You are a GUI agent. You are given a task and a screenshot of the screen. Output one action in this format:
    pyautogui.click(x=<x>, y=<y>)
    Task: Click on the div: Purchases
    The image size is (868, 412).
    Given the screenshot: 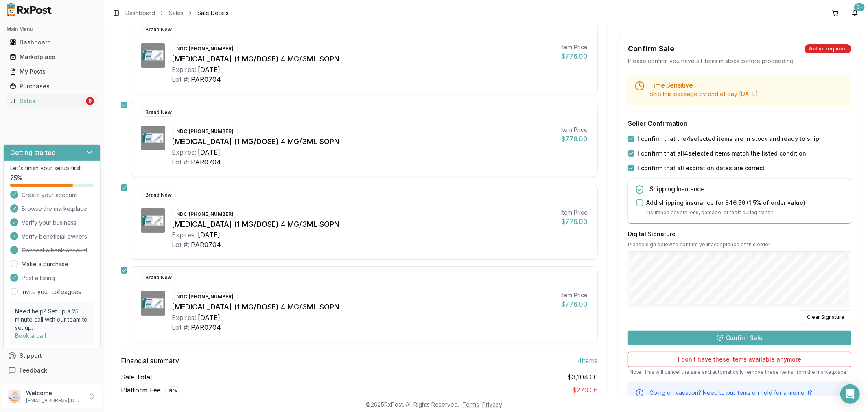 What is the action you would take?
    pyautogui.click(x=51, y=87)
    